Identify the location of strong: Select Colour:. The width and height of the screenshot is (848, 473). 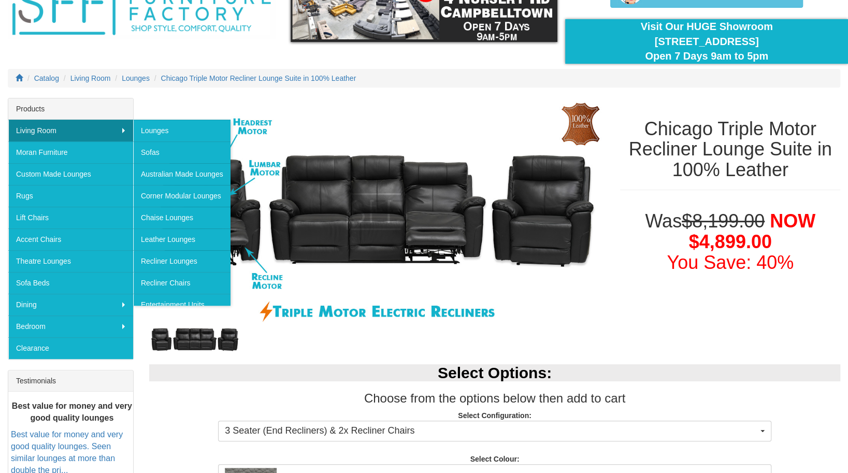
(494, 459).